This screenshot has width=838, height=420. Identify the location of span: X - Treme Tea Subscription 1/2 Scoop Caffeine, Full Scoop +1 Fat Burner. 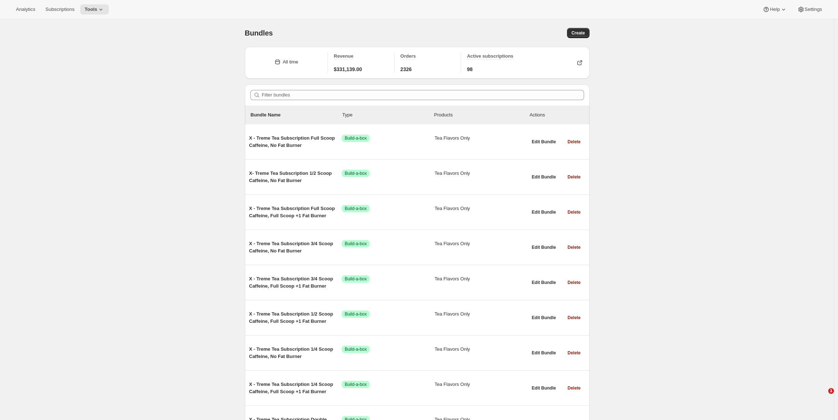
(296, 318).